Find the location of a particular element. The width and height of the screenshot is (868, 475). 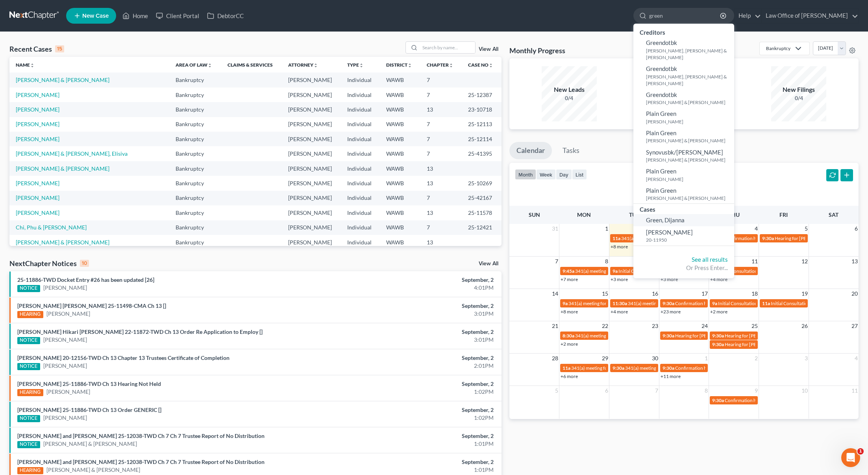

span: 21 is located at coordinates (555, 326).